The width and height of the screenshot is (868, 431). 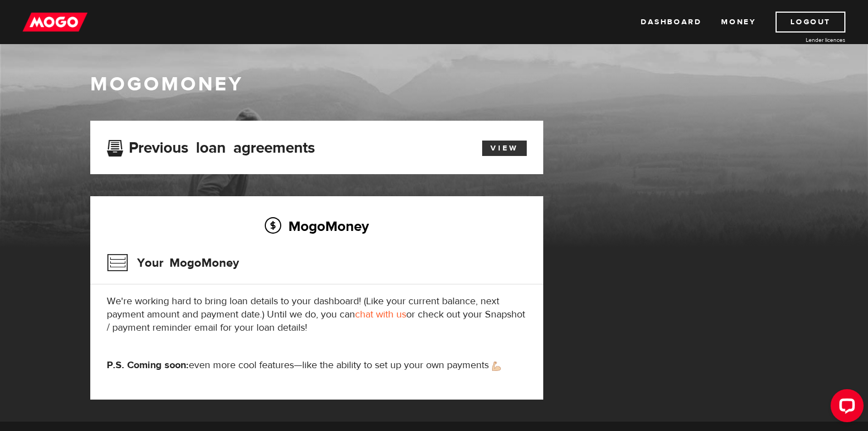 What do you see at coordinates (317, 315) in the screenshot?
I see `p: We're working hard to bring loan details to your dashboard! (Like your current balance, next paym...` at bounding box center [317, 315].